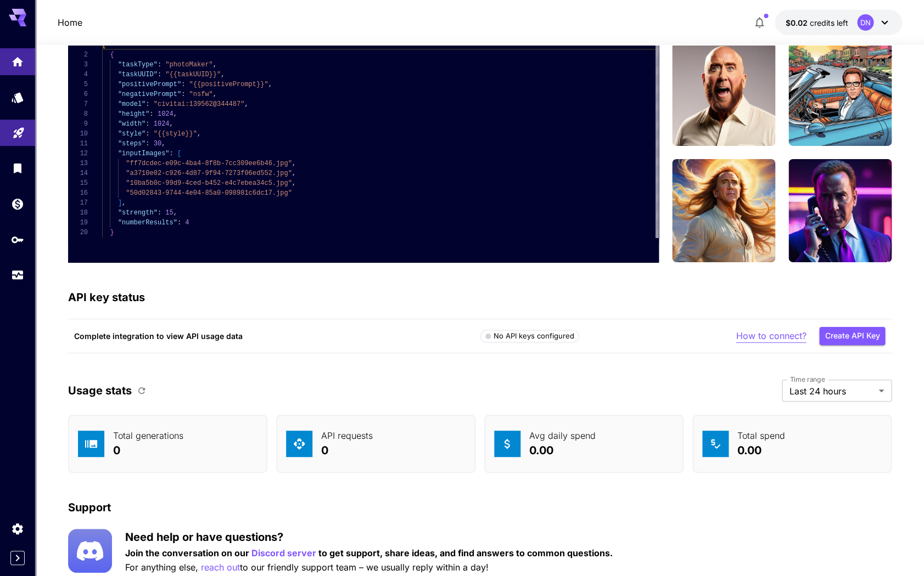  I want to click on span: "50d02843-9744-4e04-85a0-098981c6dc17.jpg", so click(209, 193).